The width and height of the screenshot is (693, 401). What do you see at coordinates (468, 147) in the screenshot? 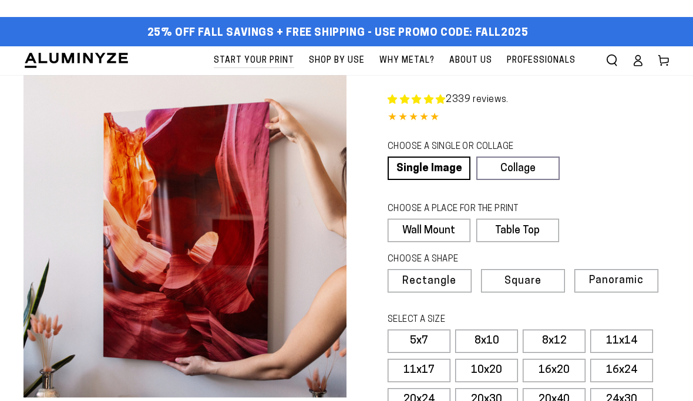
I see `legend: CHOOSE A SINGLE OR COLLAGE` at bounding box center [468, 147].